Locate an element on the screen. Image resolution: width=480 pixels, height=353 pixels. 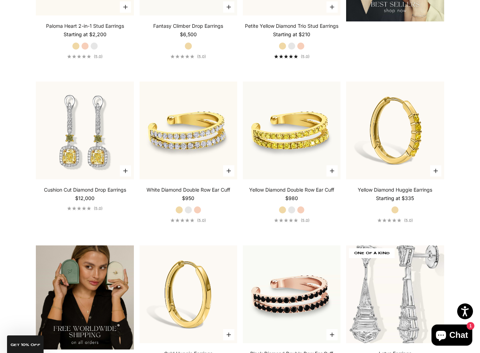
sale-price: $6,500 is located at coordinates (188, 34).